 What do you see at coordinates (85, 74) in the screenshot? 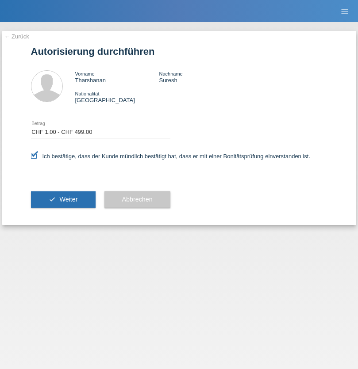
I see `span: Vorname` at bounding box center [85, 74].